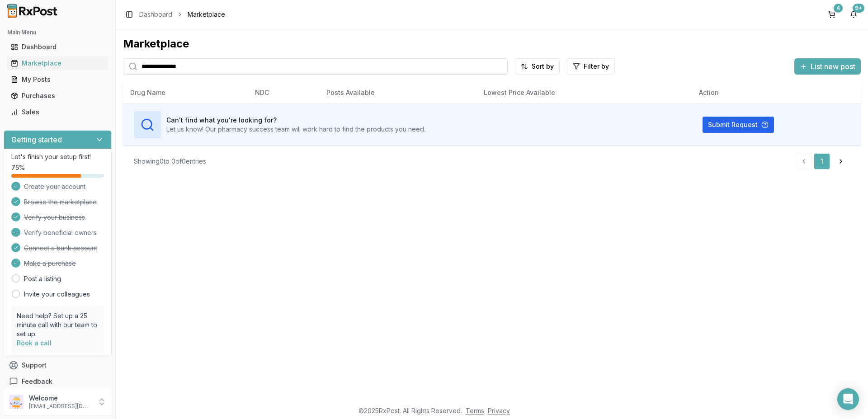  Describe the element at coordinates (475, 410) in the screenshot. I see `a: Terms` at that location.